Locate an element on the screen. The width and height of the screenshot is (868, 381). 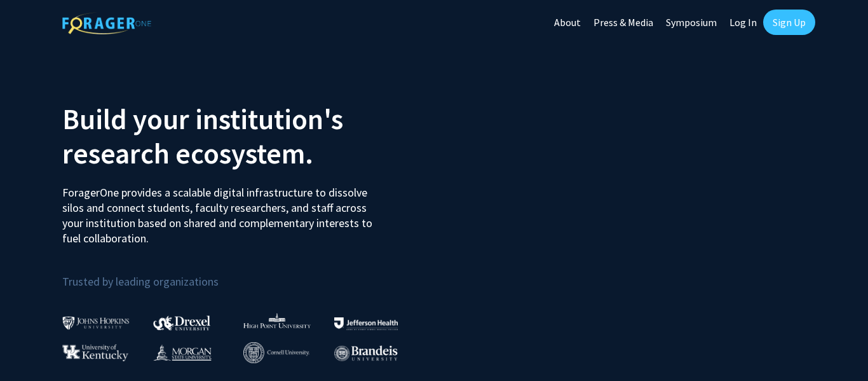
img: ForagerOne Logo is located at coordinates (107, 23).